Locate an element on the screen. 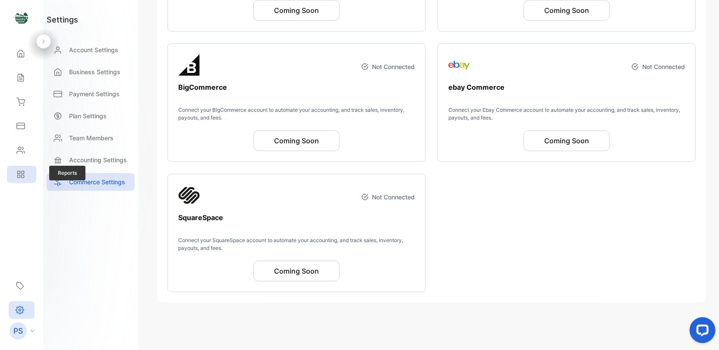  h1: settings is located at coordinates (62, 19).